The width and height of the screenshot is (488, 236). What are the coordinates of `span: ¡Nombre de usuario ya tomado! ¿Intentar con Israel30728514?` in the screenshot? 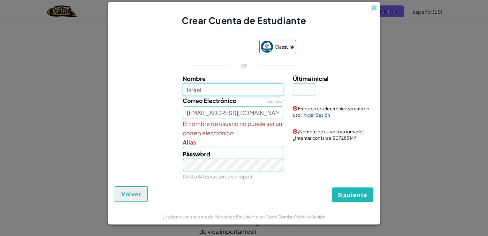 It's located at (329, 135).